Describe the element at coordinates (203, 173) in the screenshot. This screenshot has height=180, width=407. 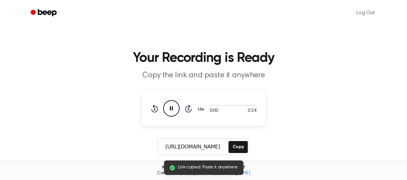
I see `span: Contact us` at that location.